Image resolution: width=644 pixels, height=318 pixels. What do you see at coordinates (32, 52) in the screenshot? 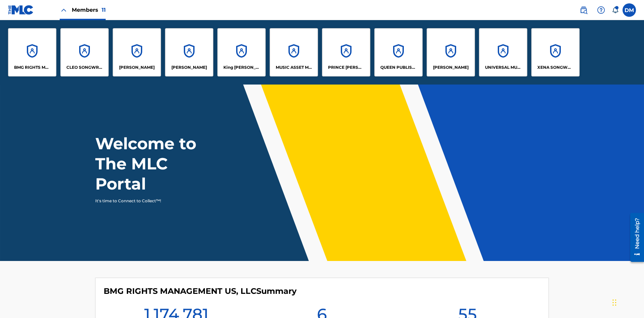
I see `a: AccountsBMG RIGHTS MANAGEMENT US, LLC` at bounding box center [32, 52].